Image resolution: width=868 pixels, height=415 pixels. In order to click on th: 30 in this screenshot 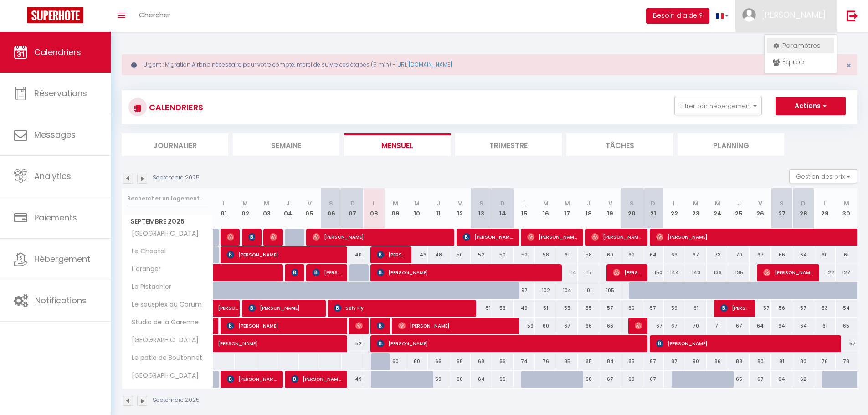, I will do `click(845, 208)`.